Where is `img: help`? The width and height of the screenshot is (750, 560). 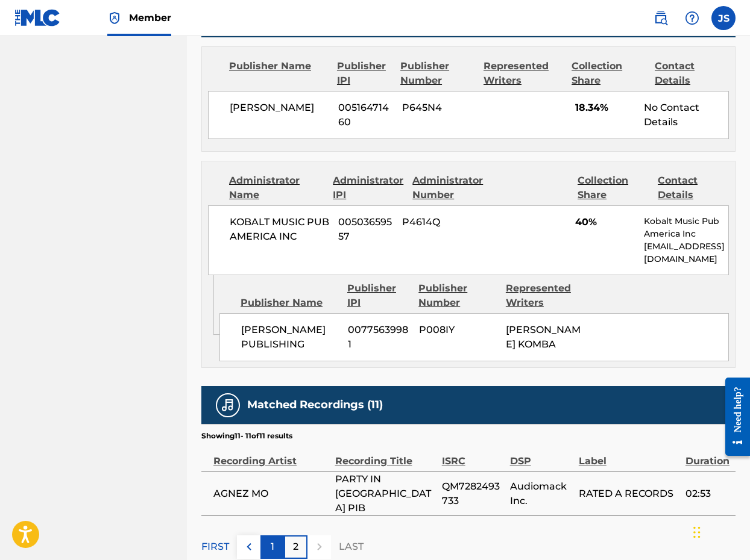
img: help is located at coordinates (692, 18).